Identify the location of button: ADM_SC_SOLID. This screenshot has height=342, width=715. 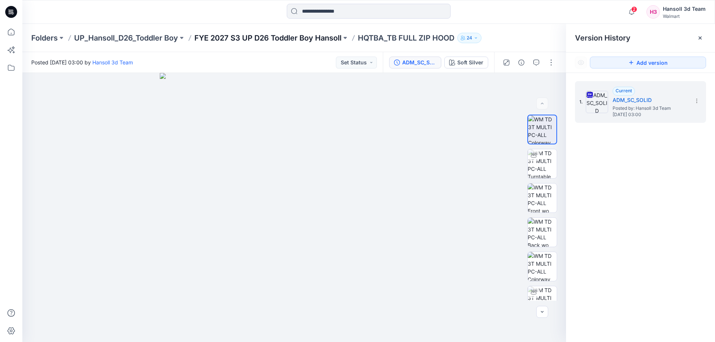
(415, 63).